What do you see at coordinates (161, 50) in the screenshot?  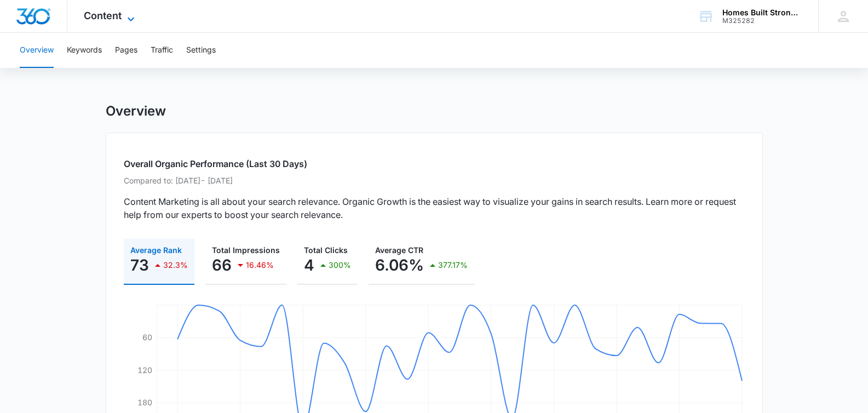 I see `button: Traffic` at bounding box center [161, 50].